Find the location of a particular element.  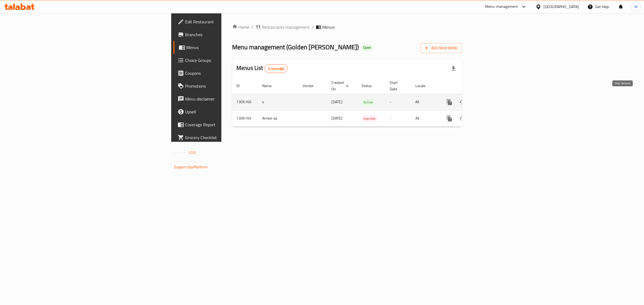

span: Inactive is located at coordinates (370, 119).